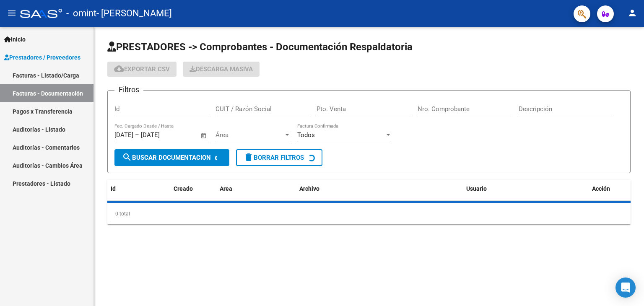 The image size is (644, 306). What do you see at coordinates (119, 69) in the screenshot?
I see `mat-icon: cloud_download` at bounding box center [119, 69].